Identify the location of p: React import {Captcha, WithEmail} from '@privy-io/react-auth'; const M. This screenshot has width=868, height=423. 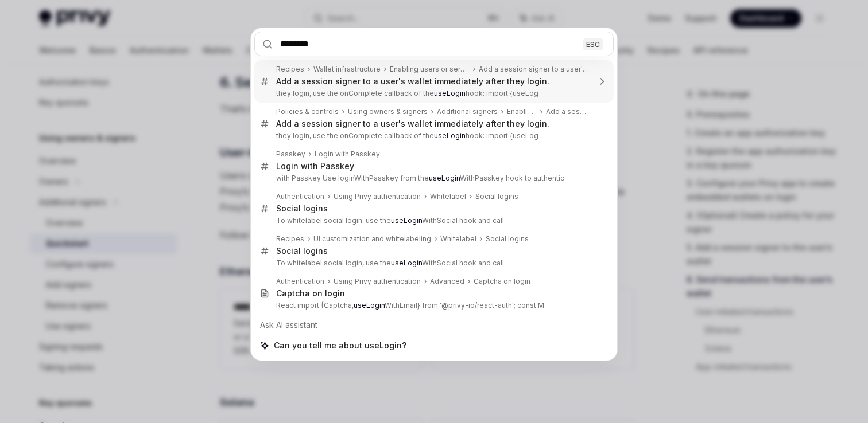
(433, 306).